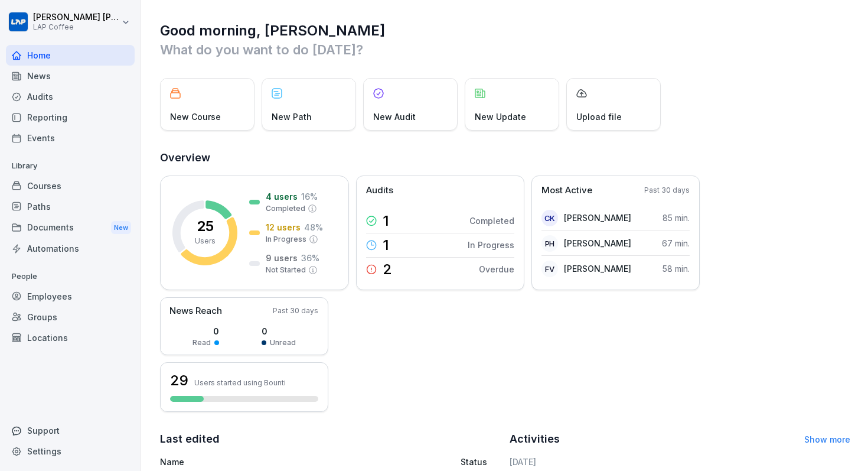 Image resolution: width=868 pixels, height=471 pixels. What do you see at coordinates (70, 206) in the screenshot?
I see `a: Paths` at bounding box center [70, 206].